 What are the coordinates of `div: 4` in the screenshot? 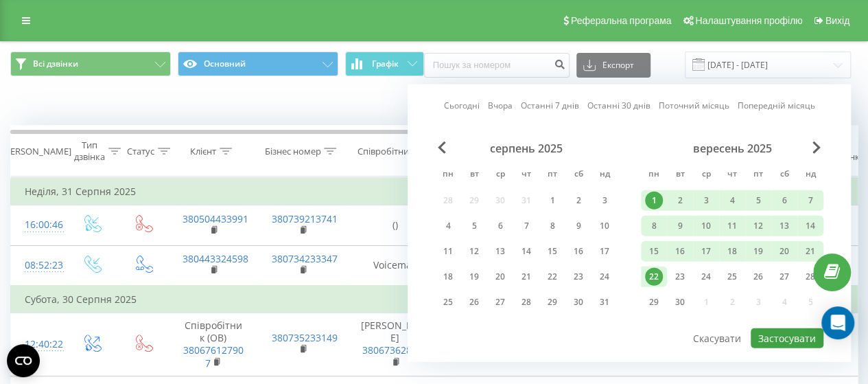 It's located at (732, 200).